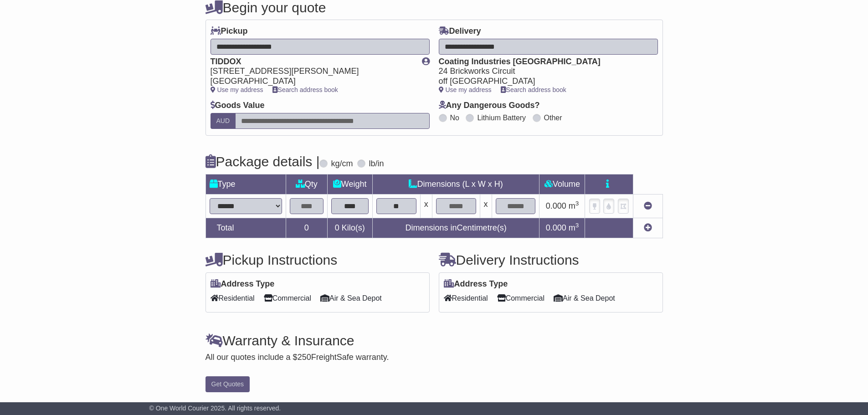 This screenshot has height=415, width=868. What do you see at coordinates (237, 106) in the screenshot?
I see `label: Goods Value` at bounding box center [237, 106].